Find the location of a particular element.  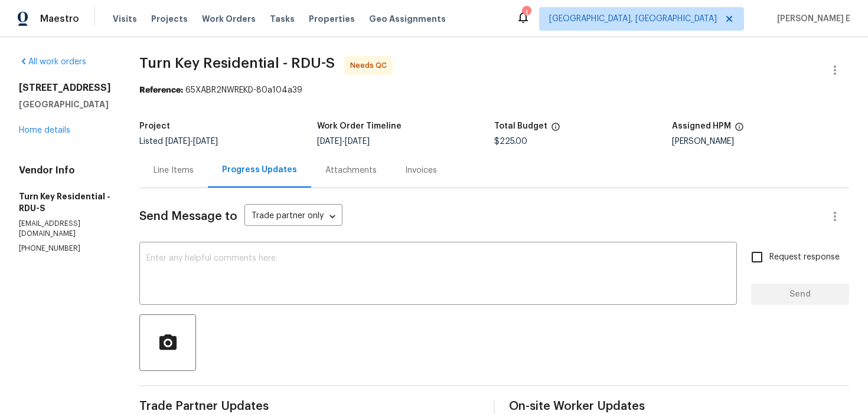

h5: Work Order Timeline is located at coordinates (359, 127).